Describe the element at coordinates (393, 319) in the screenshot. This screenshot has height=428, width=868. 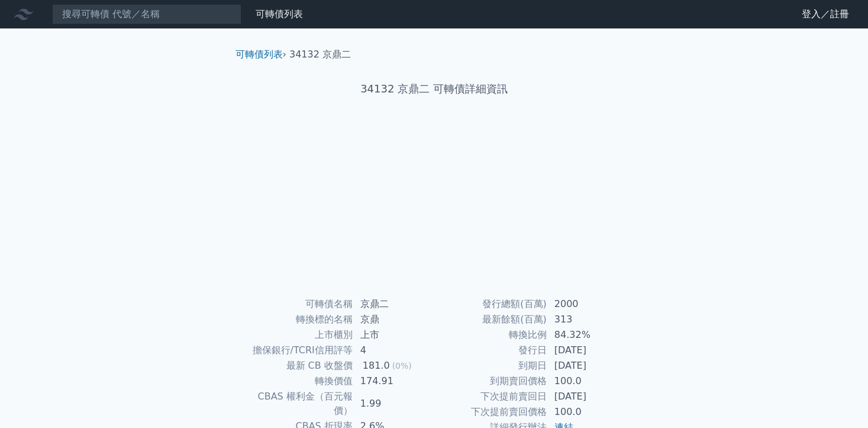
I see `td: 京鼎` at that location.